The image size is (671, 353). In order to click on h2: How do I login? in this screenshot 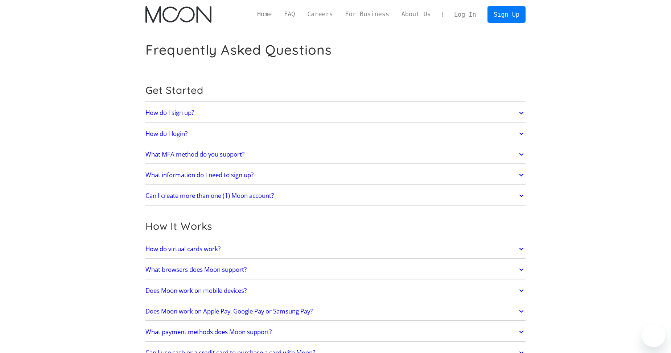, I will do `click(167, 134)`.